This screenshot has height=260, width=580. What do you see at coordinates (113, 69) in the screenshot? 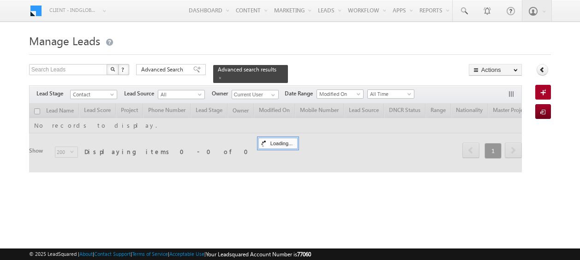
I see `img: Search` at bounding box center [113, 69].